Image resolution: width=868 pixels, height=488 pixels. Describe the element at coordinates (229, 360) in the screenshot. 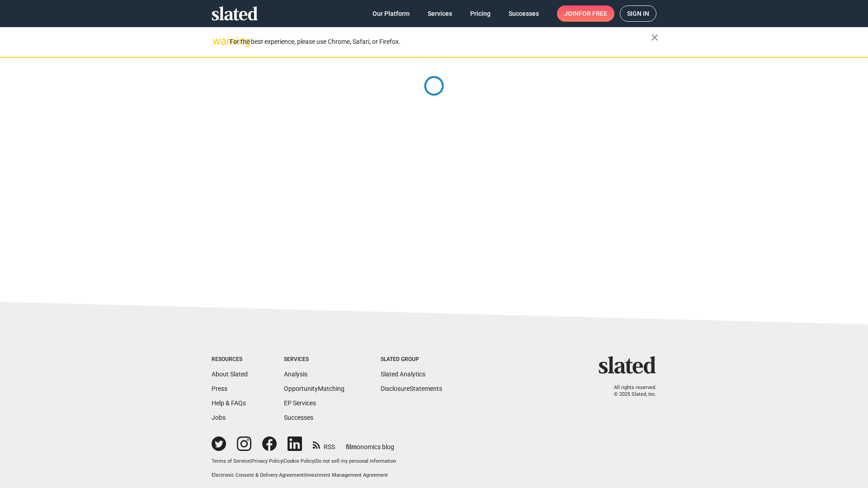

I see `div: Resources` at that location.